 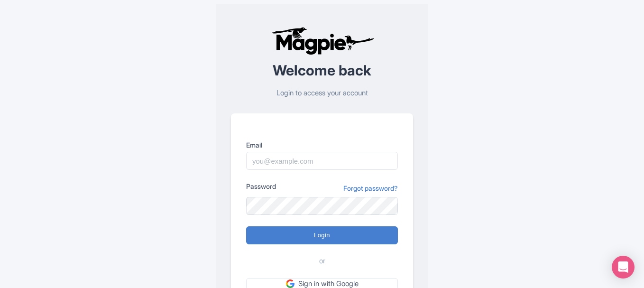 What do you see at coordinates (322, 261) in the screenshot?
I see `span: or` at bounding box center [322, 261].